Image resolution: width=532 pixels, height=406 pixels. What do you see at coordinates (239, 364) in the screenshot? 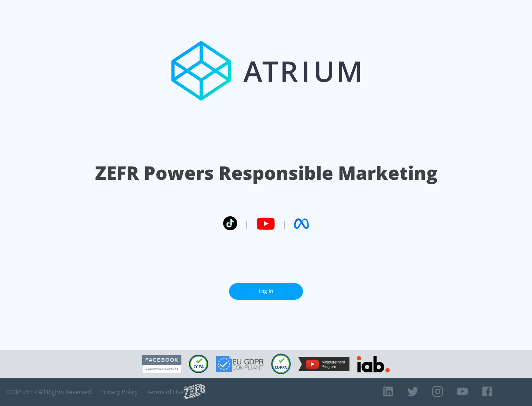
I see `img: GDPR Compliant` at bounding box center [239, 364].